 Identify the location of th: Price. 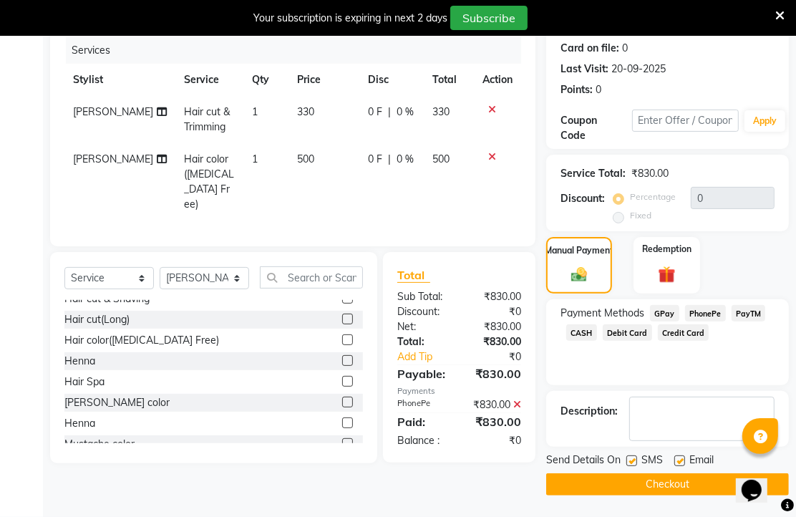
(324, 79).